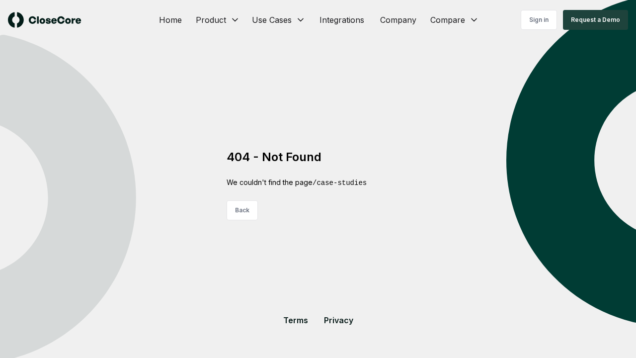  What do you see at coordinates (339, 183) in the screenshot?
I see `span: /case-studies` at bounding box center [339, 183].